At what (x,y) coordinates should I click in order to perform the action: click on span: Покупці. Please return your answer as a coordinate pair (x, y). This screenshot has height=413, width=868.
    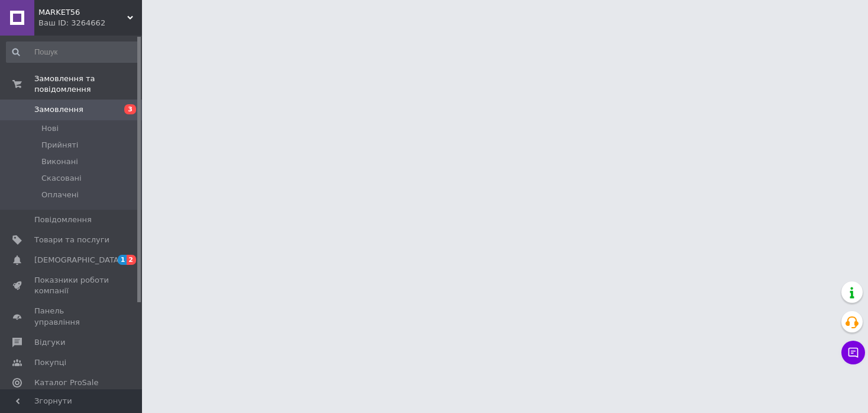
    Looking at the image, I should click on (50, 363).